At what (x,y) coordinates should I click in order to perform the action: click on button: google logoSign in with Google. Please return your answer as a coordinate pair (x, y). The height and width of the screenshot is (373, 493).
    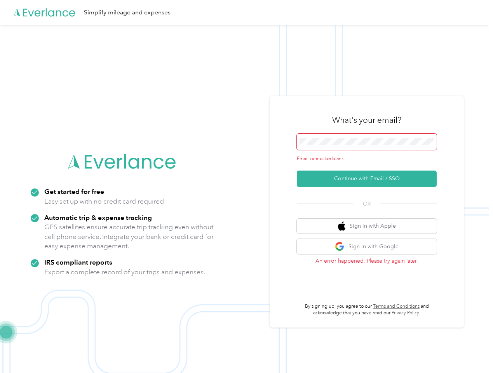
    Looking at the image, I should click on (367, 246).